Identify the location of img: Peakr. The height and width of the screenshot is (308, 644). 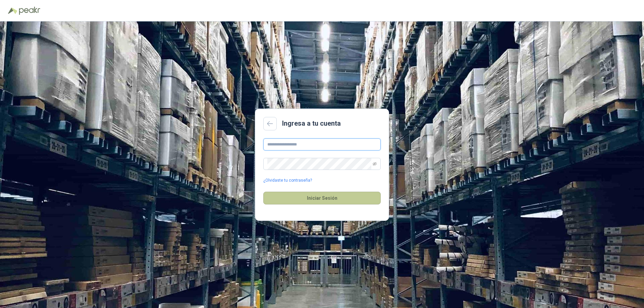
(29, 10).